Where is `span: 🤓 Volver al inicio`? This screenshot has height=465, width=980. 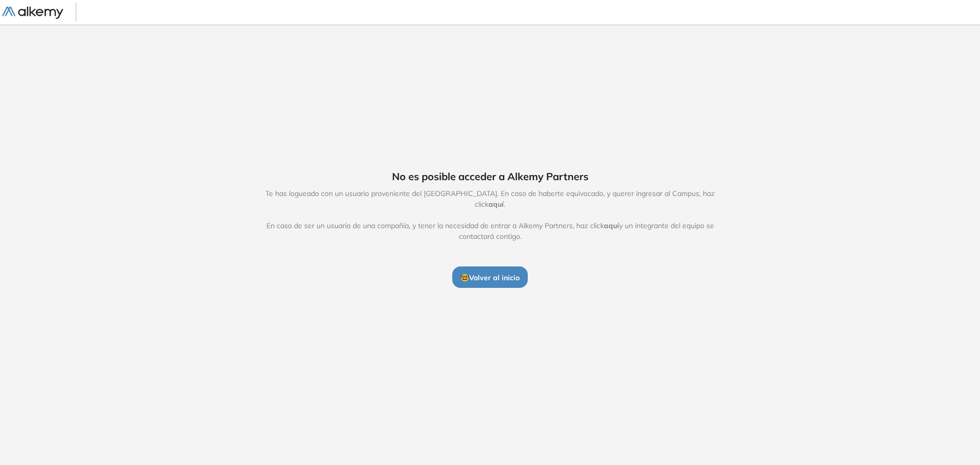
span: 🤓 Volver al inicio is located at coordinates (490, 278).